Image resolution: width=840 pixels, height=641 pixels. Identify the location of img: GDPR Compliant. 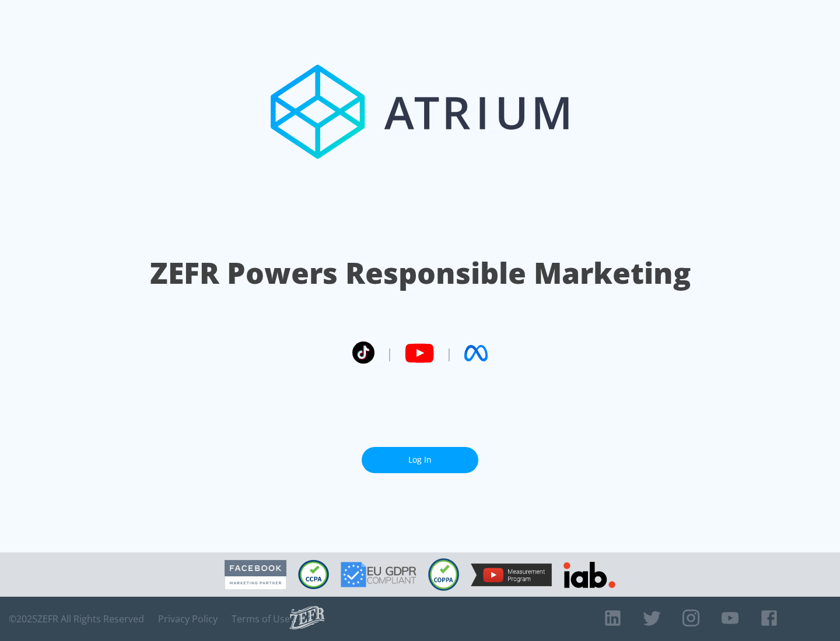
(379, 575).